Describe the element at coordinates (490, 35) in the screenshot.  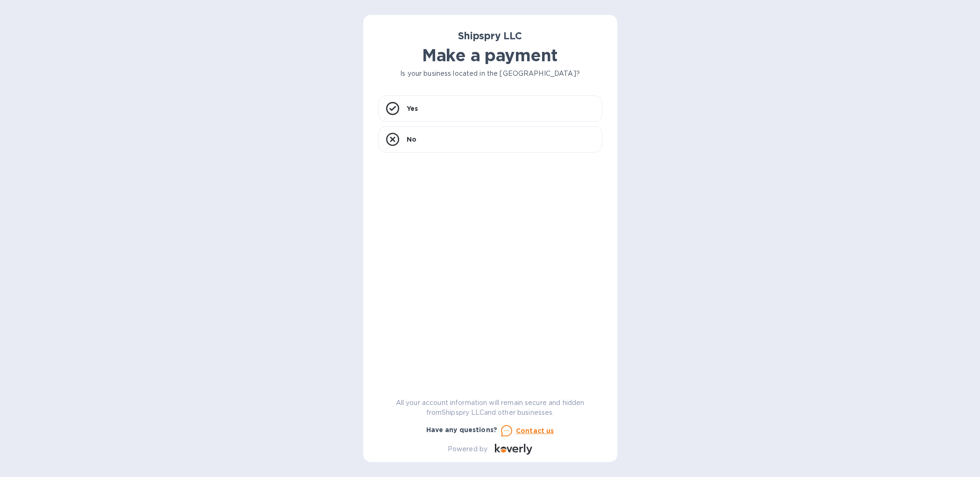
I see `b: Shipspry LLC` at that location.